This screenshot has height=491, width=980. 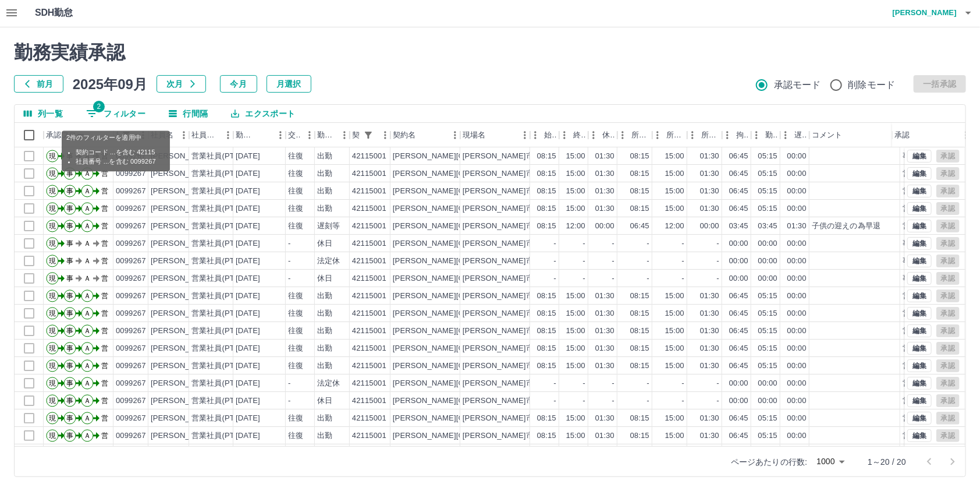 What do you see at coordinates (547, 296) in the screenshot?
I see `div: 08:15` at bounding box center [547, 296].